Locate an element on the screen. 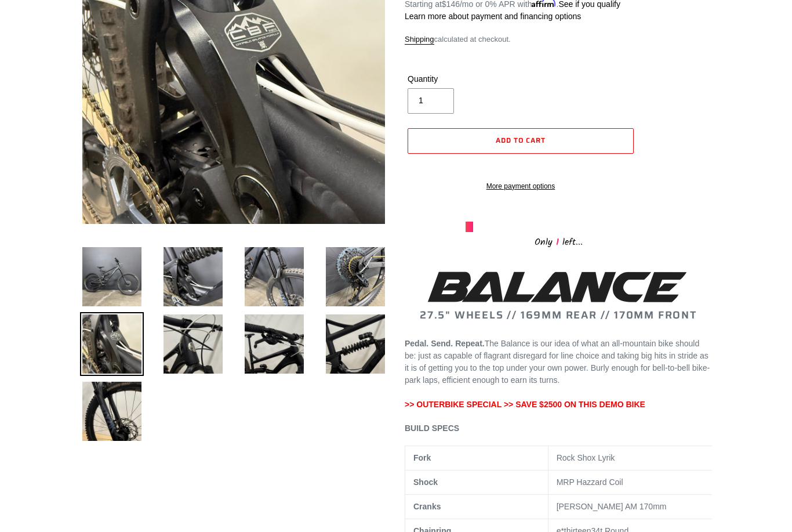 The width and height of the screenshot is (792, 532). span: MRP Hazzard Coil is located at coordinates (590, 482).